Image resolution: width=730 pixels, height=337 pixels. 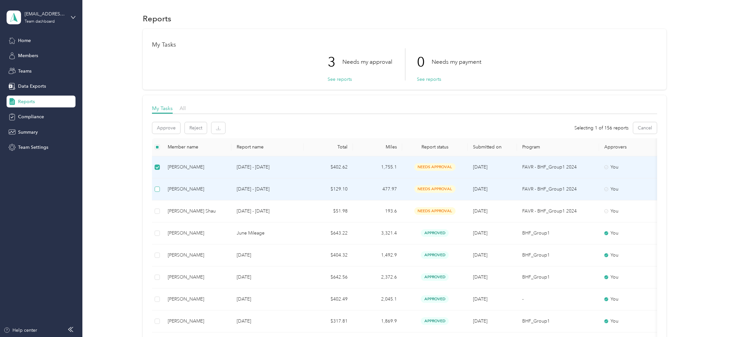 I want to click on td: $51.98, so click(x=328, y=211).